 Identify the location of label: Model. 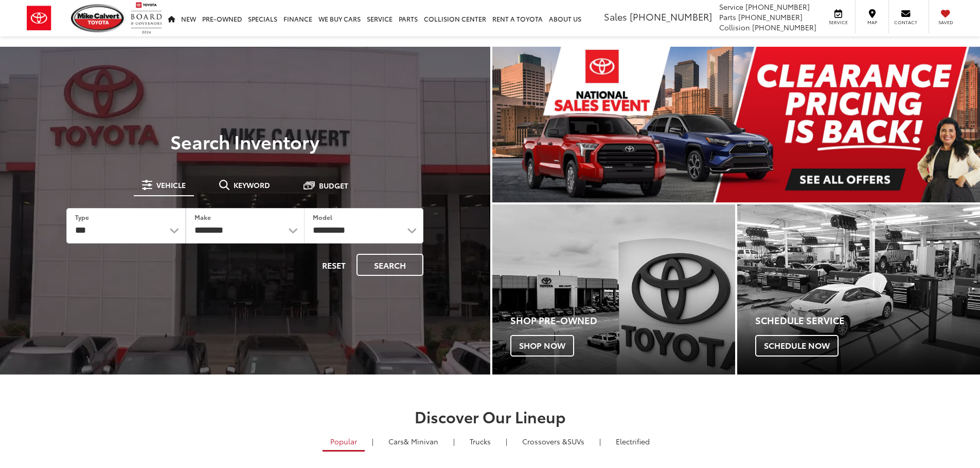
(322, 217).